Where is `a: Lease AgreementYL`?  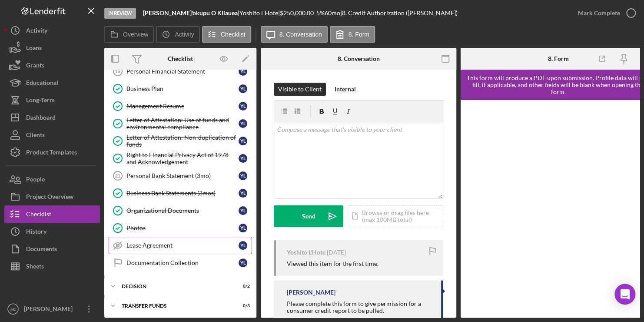
a: Lease AgreementYL is located at coordinates (180, 245).